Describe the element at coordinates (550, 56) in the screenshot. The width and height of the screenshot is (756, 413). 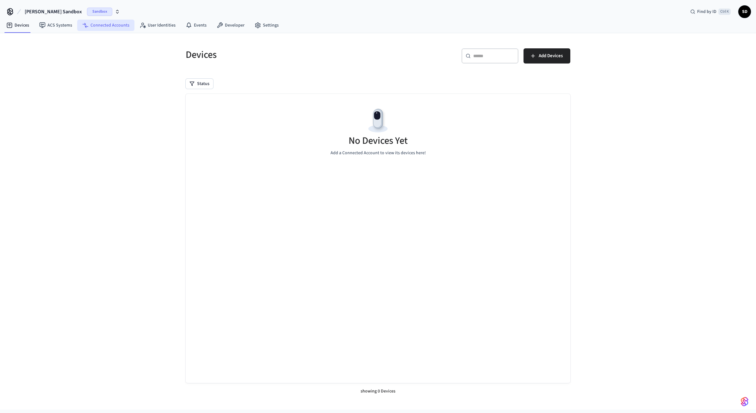
I see `span: Add Devices` at that location.